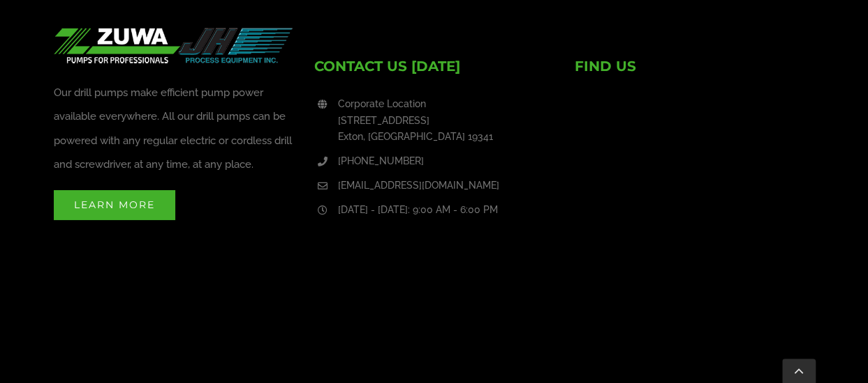  Describe the element at coordinates (173, 128) in the screenshot. I see `p: Our drill pumps make efficient pump power available everywhere. All our drill pumps can be powere...` at that location.